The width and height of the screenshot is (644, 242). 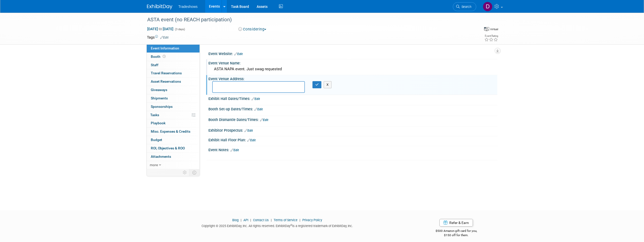 I want to click on span: more, so click(x=154, y=165).